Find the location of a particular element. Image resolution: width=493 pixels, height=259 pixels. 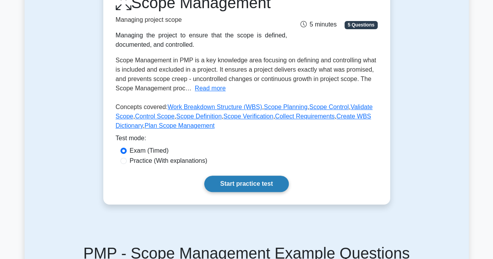

span: 5 Questions is located at coordinates (361, 25).